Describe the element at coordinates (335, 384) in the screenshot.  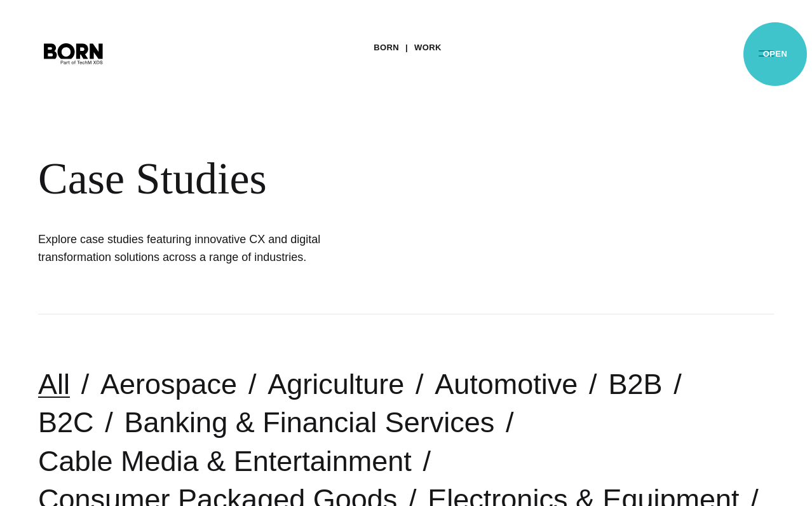
I see `a: Agriculture` at that location.